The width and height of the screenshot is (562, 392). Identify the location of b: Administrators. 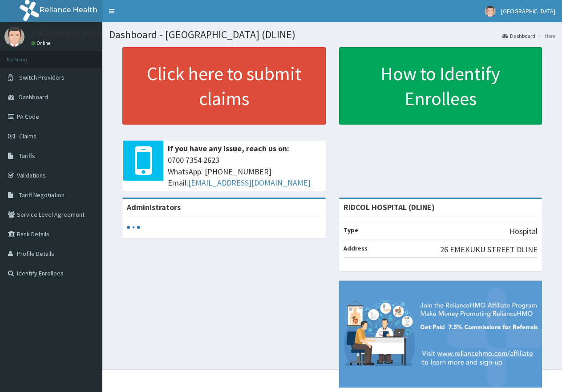
(153, 207).